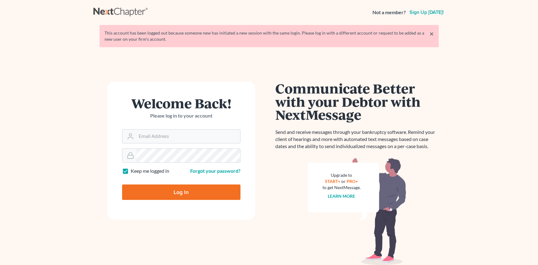 The image size is (538, 265). I want to click on a: Forgot your password?, so click(215, 170).